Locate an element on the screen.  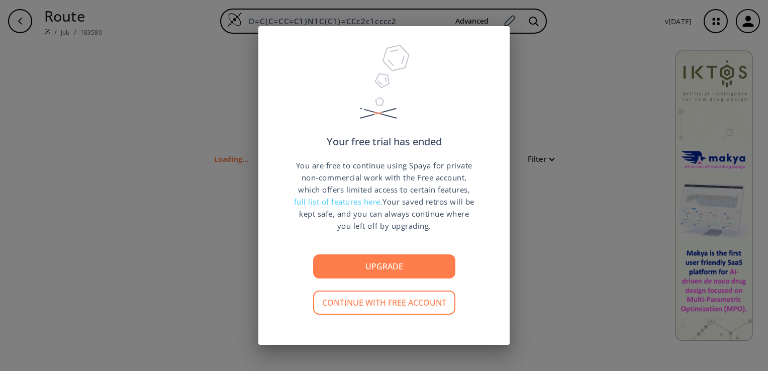
button: Continue with free account is located at coordinates (384, 303).